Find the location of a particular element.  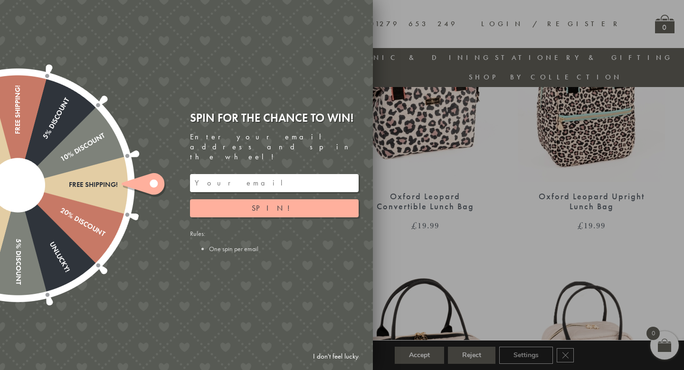

div: Enter your email address and spin the wheel! is located at coordinates (274, 147).